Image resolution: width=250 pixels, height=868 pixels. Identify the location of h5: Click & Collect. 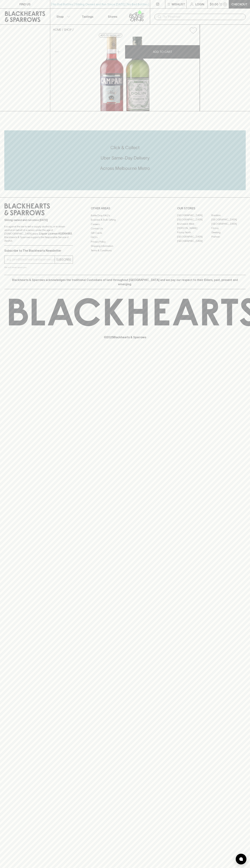
(125, 148).